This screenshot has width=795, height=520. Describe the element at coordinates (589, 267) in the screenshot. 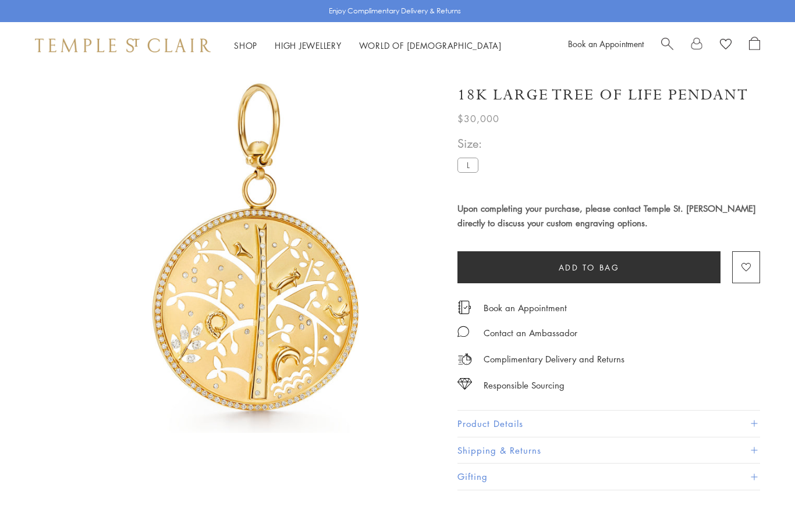

I see `button: Add to bag` at that location.